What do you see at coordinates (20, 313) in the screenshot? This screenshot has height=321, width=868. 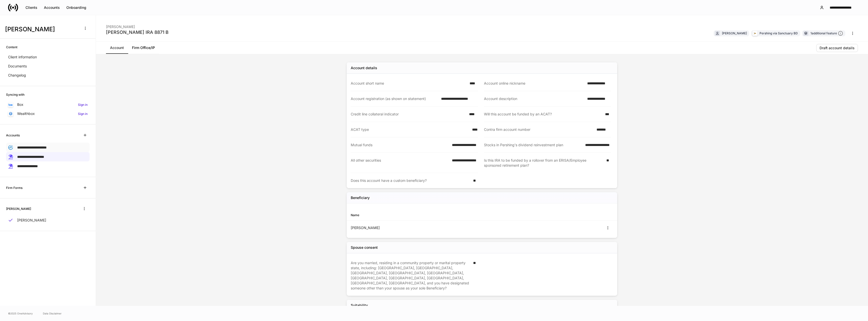 I see `span: © 2025 OneAdvisory` at bounding box center [20, 313].